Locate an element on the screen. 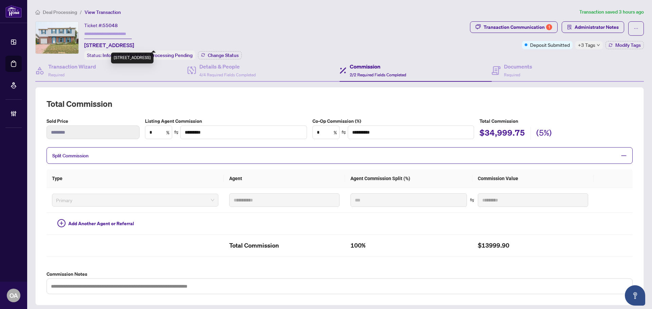 The image size is (652, 309). span: 2/2 Required Fields Completed is located at coordinates (378, 75).